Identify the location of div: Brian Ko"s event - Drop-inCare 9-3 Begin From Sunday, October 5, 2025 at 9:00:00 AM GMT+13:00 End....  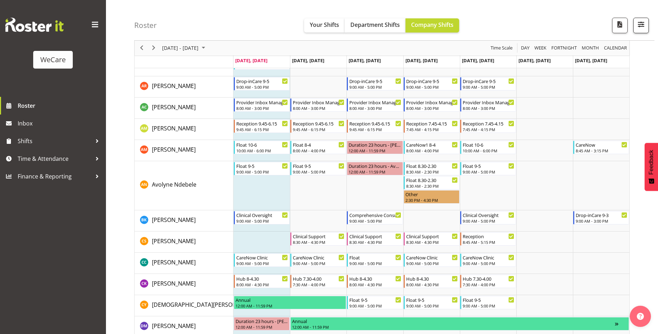
(601, 217).